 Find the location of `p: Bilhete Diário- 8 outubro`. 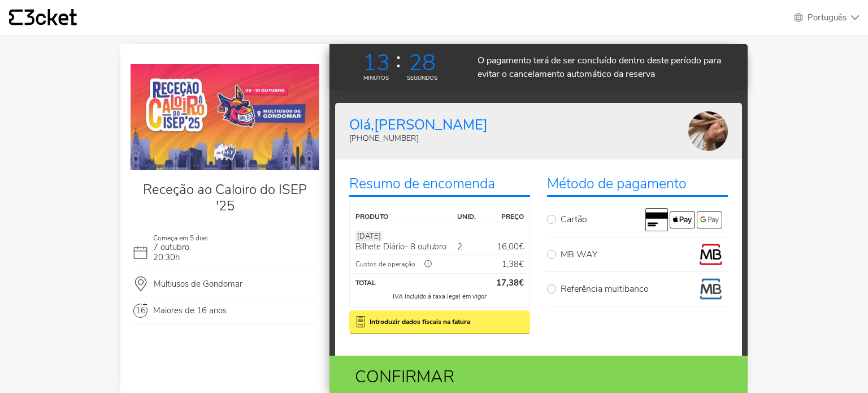

p: Bilhete Diário- 8 outubro is located at coordinates (403, 247).